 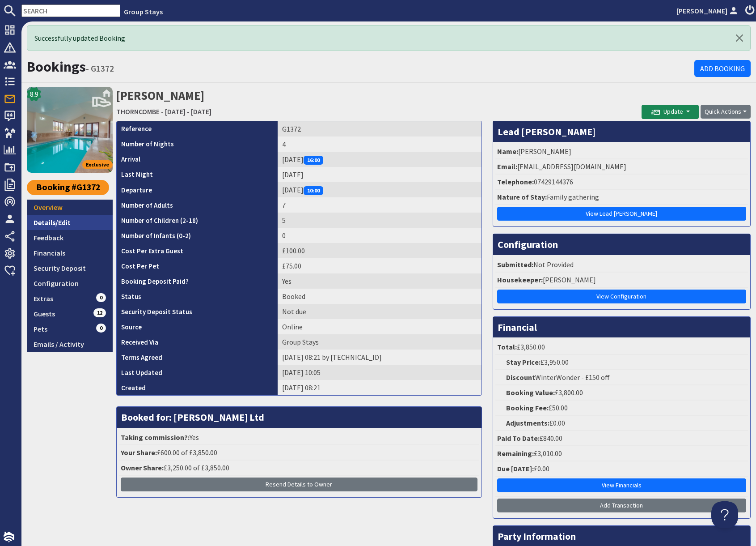 What do you see at coordinates (380, 342) in the screenshot?
I see `td: Group Stays` at bounding box center [380, 342].